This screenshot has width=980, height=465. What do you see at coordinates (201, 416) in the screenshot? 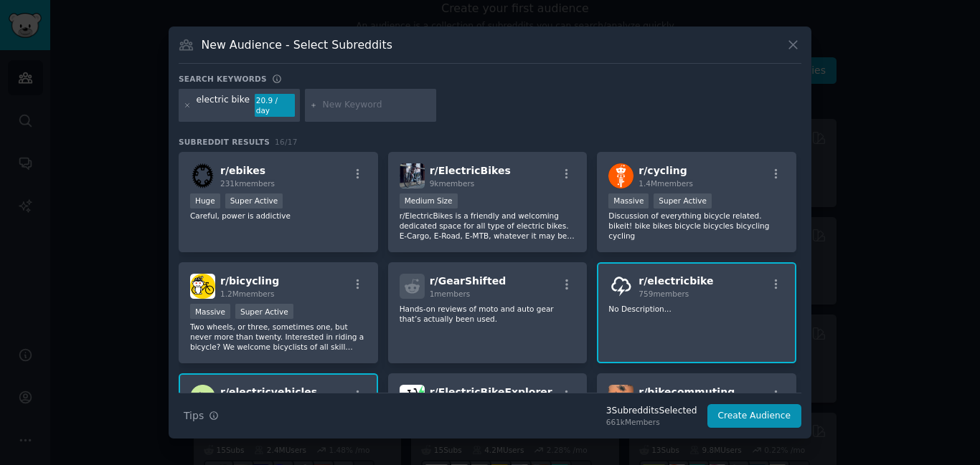
I see `button: Tips` at bounding box center [201, 416].